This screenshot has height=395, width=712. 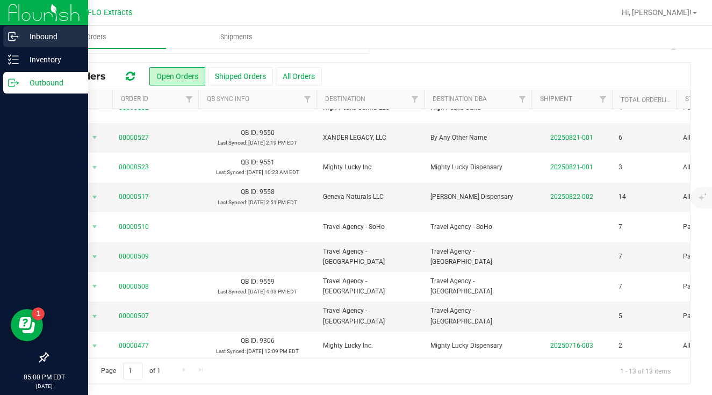 What do you see at coordinates (51, 83) in the screenshot?
I see `p: Outbound` at bounding box center [51, 83].